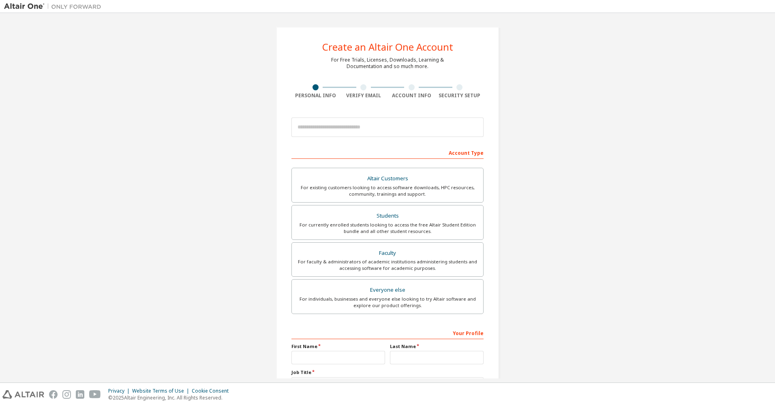  What do you see at coordinates (364, 96) in the screenshot?
I see `div: Verify Email` at bounding box center [364, 96].